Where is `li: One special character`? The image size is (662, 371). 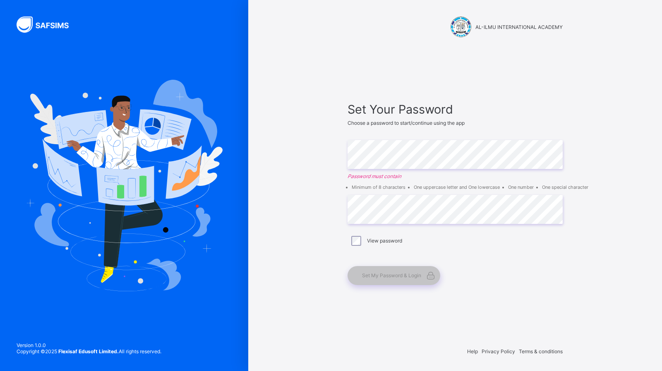
li: One special character is located at coordinates (565, 187).